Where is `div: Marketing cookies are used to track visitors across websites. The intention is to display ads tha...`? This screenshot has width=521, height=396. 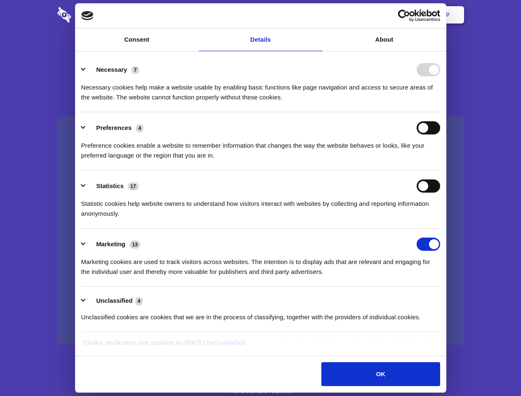 div: Marketing cookies are used to track visitors across websites. The intention is to display ads tha... is located at coordinates (261, 264).